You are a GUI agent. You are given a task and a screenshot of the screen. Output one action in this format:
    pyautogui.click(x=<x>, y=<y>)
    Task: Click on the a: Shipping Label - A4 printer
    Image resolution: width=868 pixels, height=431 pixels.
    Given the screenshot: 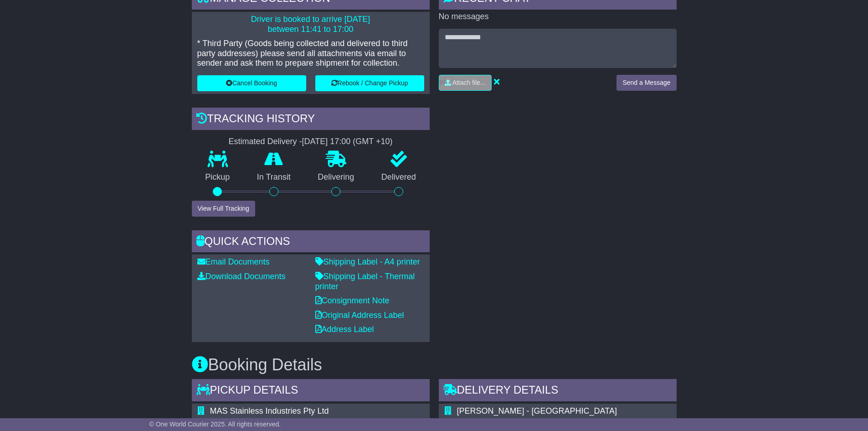 What is the action you would take?
    pyautogui.click(x=368, y=261)
    